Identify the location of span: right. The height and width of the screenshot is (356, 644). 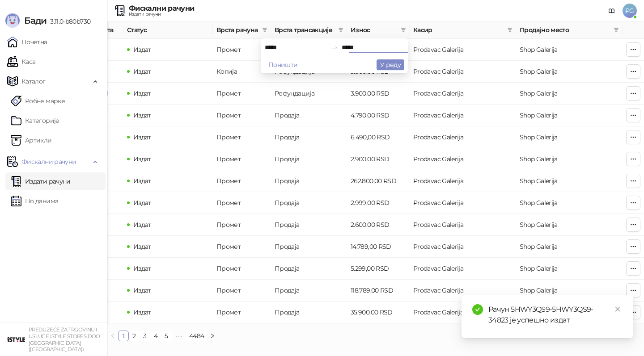
(213, 336).